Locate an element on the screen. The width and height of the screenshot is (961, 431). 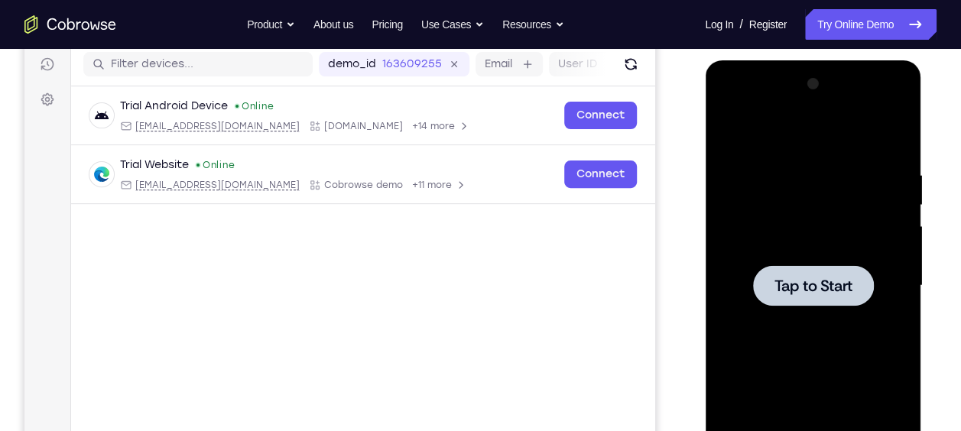
button: Resources is located at coordinates (533, 24).